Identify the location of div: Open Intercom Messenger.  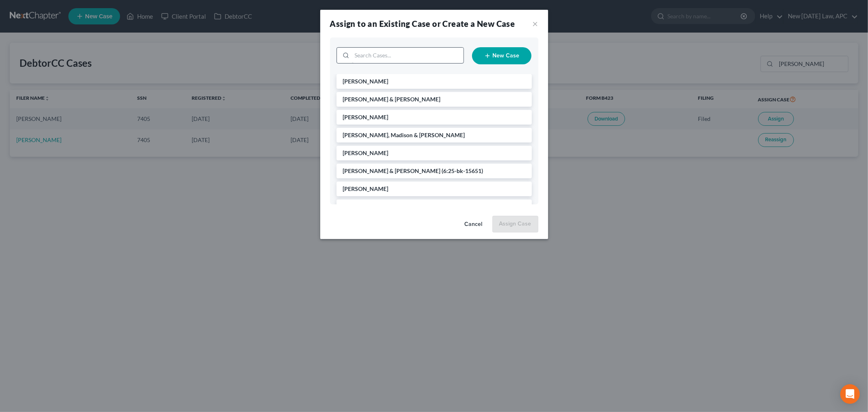
(851, 394).